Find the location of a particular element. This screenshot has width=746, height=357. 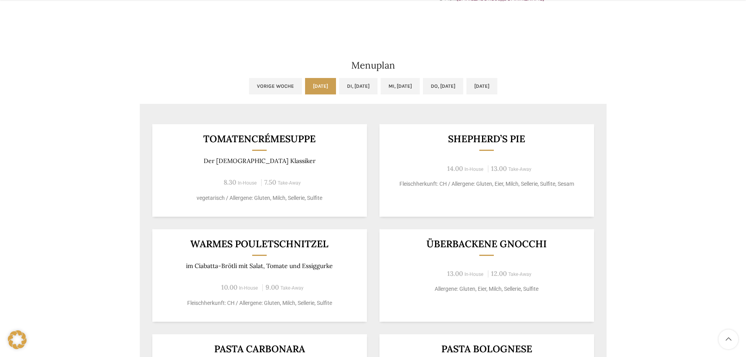

a: Scroll to top button is located at coordinates (728, 339).